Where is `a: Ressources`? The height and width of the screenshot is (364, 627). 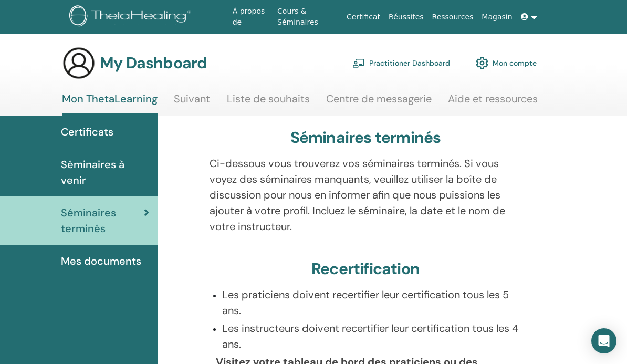
a: Ressources is located at coordinates (453, 17).